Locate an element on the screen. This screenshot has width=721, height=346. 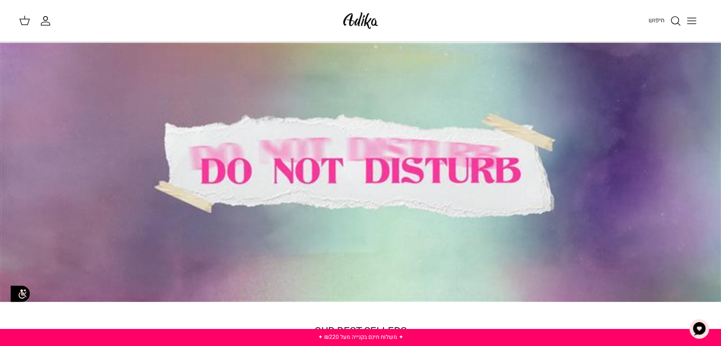
a: חיפוש is located at coordinates (664, 21).